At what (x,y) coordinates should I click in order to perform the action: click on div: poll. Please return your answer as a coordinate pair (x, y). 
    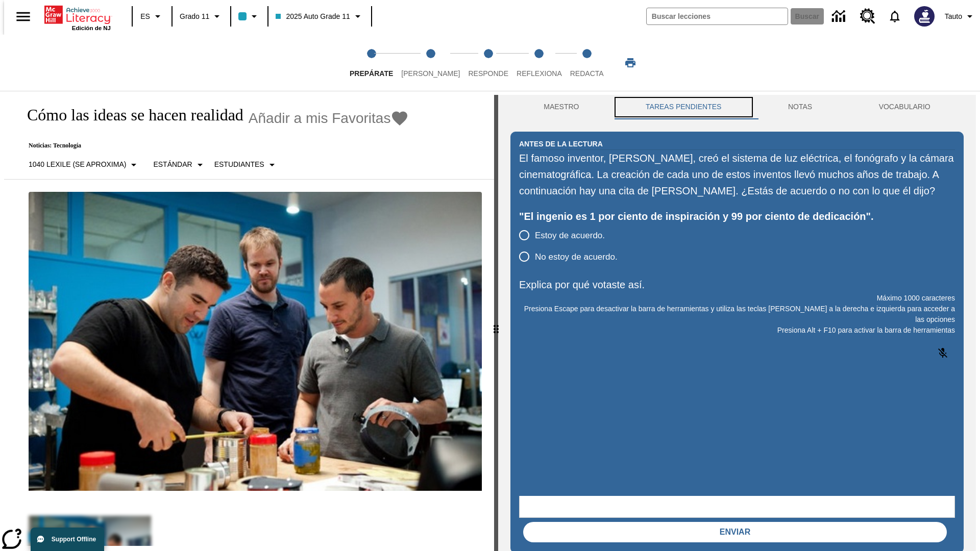
    Looking at the image, I should click on (572, 246).